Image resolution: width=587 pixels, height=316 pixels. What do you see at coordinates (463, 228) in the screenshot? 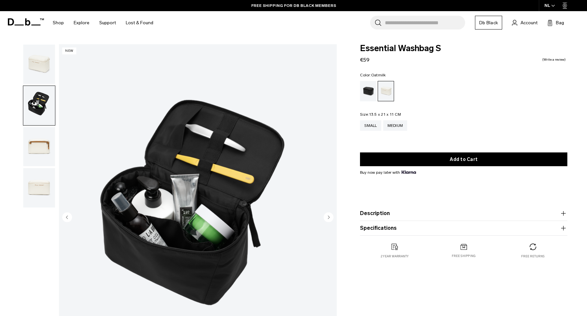
I see `button: Specifications` at bounding box center [463, 228].